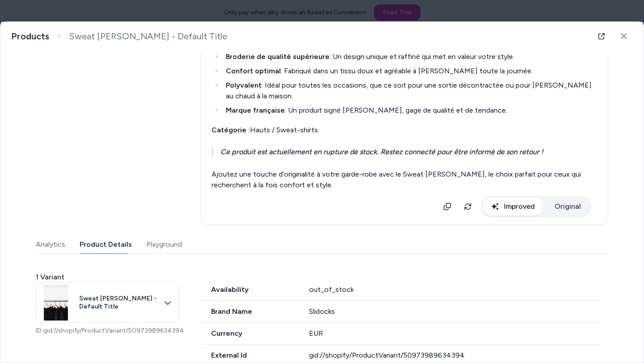 Image resolution: width=644 pixels, height=363 pixels. What do you see at coordinates (106, 245) in the screenshot?
I see `button: Product Details` at bounding box center [106, 245].